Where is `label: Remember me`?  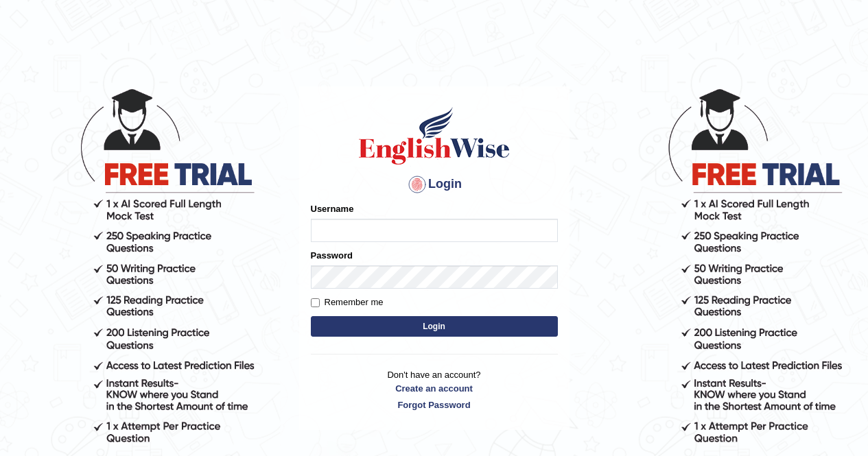 label: Remember me is located at coordinates (347, 302).